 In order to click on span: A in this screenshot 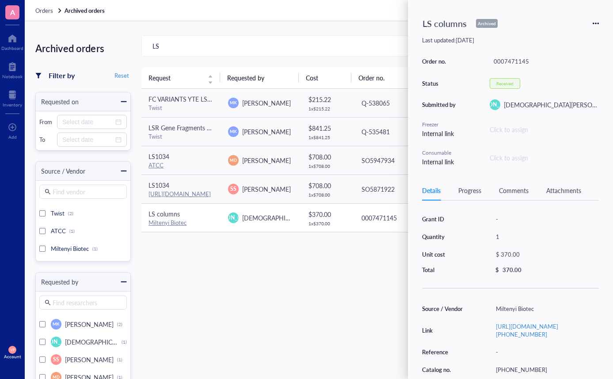, I will do `click(12, 12)`.